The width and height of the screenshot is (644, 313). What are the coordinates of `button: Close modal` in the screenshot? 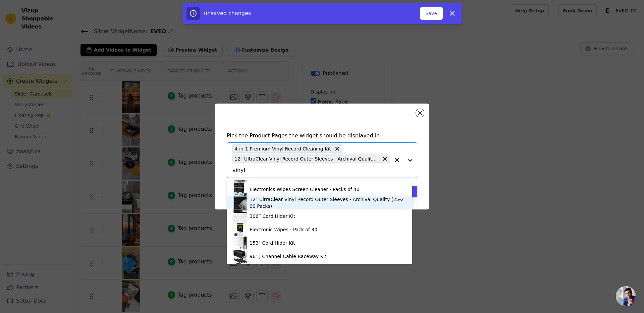 It's located at (420, 113).